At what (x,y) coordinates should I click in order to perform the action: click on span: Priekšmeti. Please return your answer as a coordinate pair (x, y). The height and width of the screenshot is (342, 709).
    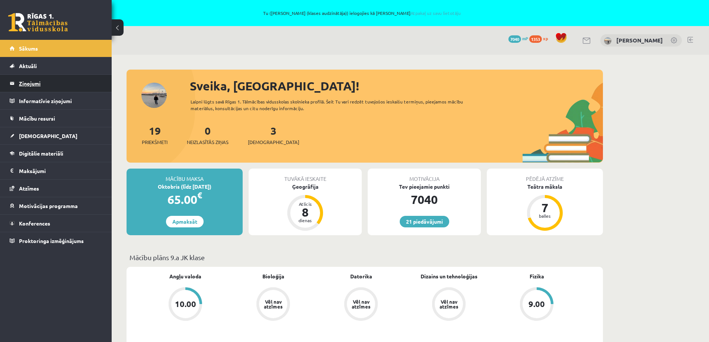
    Looking at the image, I should click on (154, 142).